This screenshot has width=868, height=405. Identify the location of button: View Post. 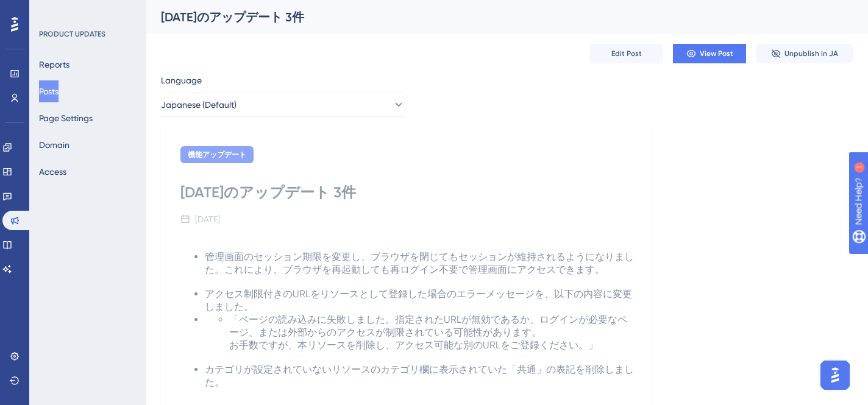
(709, 53).